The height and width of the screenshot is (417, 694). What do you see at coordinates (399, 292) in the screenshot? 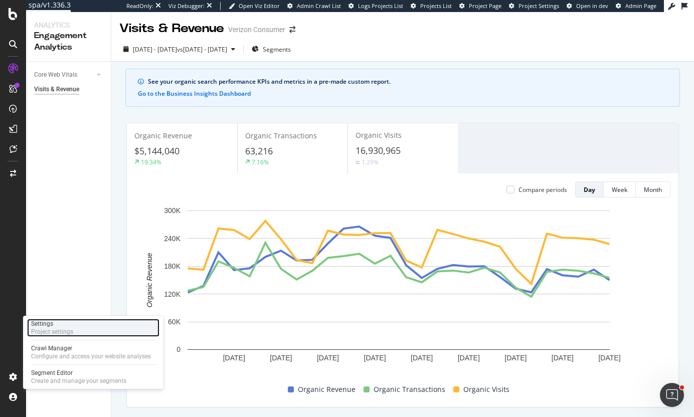
I see `div: A chart.` at bounding box center [399, 292].